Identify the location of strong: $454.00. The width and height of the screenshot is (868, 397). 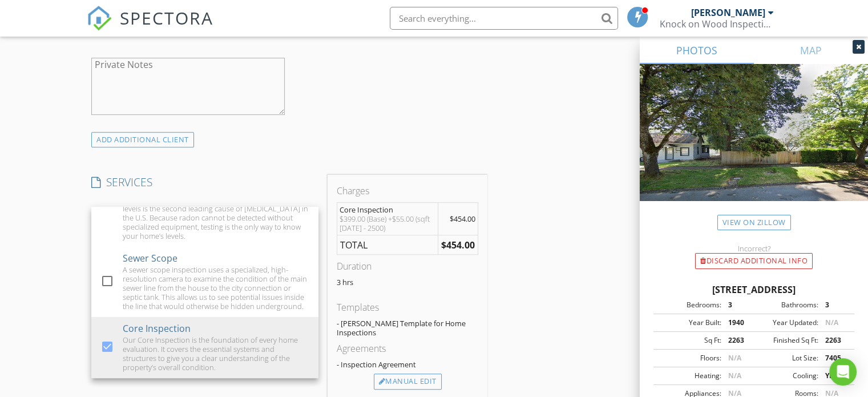
(458, 245).